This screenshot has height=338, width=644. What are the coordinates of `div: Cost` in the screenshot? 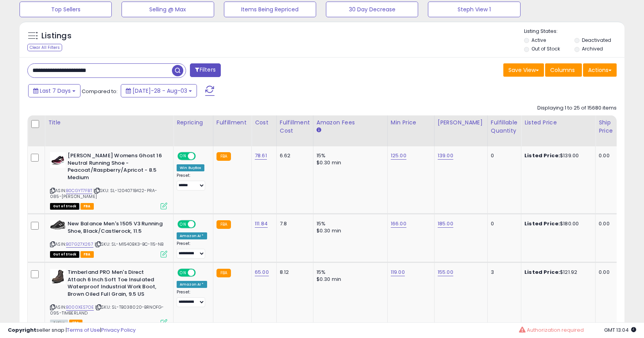 It's located at (263, 123).